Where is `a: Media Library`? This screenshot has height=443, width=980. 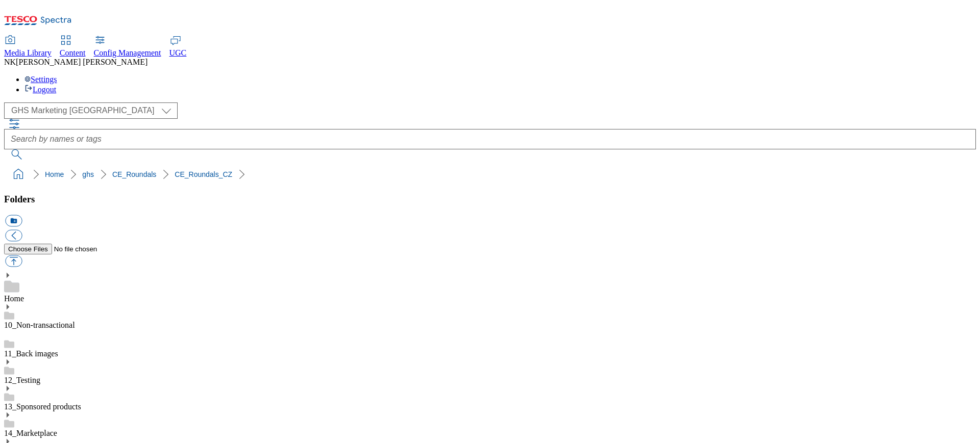 a: Media Library is located at coordinates (27, 47).